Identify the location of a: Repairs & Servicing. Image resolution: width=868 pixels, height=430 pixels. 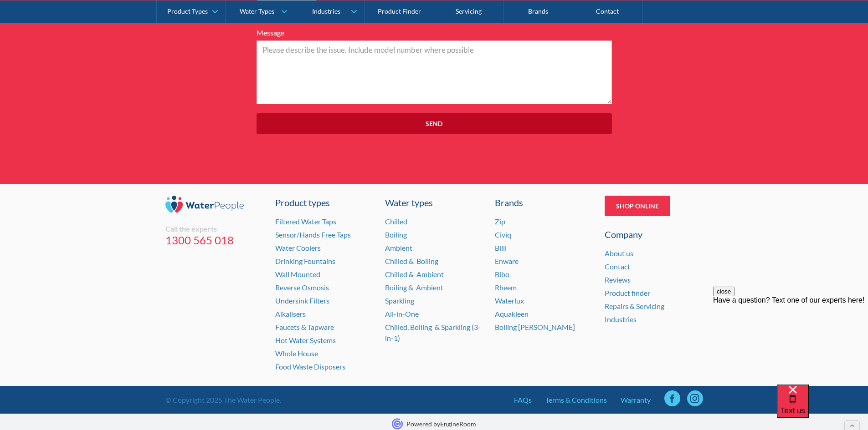
(634, 306).